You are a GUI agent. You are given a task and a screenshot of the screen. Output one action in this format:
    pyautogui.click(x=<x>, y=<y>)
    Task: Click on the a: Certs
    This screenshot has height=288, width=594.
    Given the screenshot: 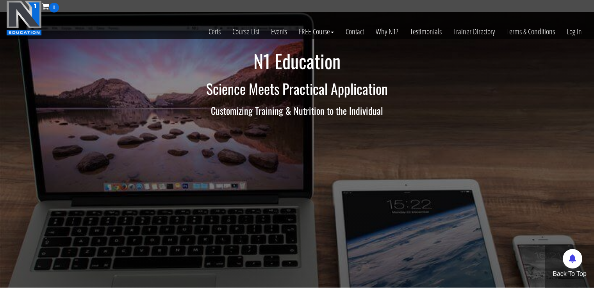 What is the action you would take?
    pyautogui.click(x=214, y=32)
    